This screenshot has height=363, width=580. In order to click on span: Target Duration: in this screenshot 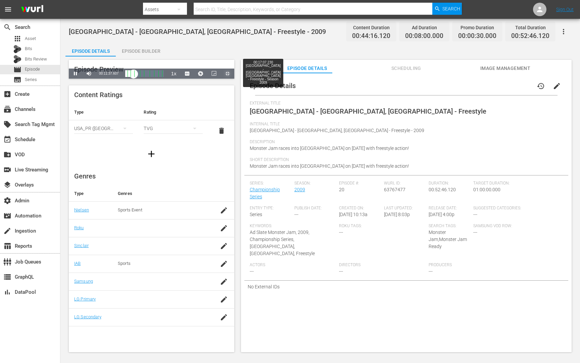, I will do `click(516, 183)`.